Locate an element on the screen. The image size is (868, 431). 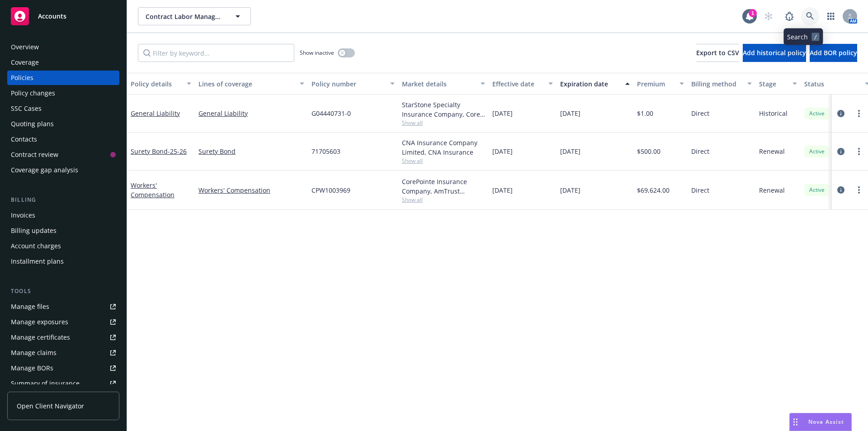
div: Quoting plans is located at coordinates (32, 124).